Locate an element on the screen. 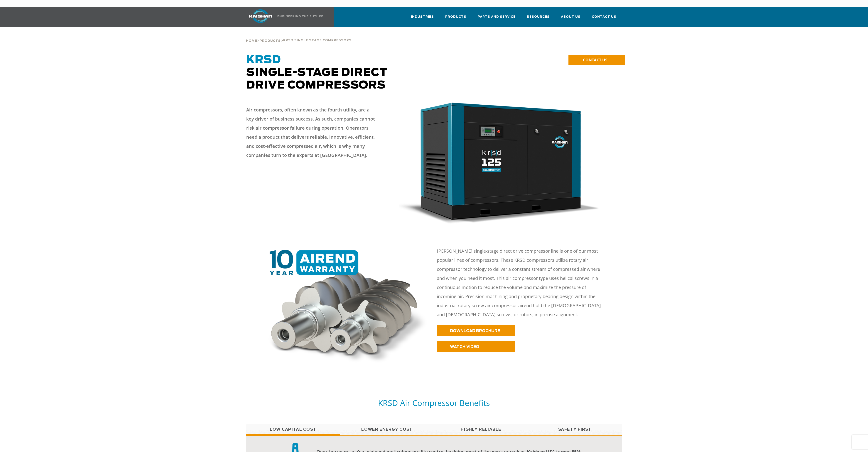  h5: KRSD Air Compressor Benefits is located at coordinates (434, 403).